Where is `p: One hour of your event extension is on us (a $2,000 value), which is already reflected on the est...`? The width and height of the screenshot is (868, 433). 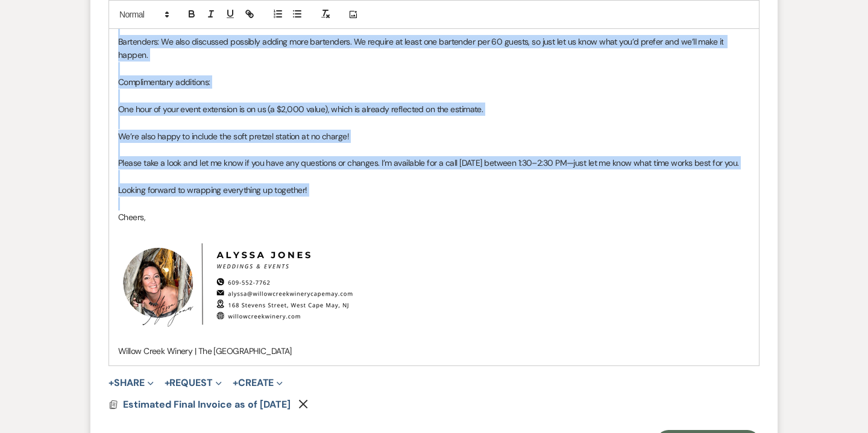 p: One hour of your event extension is on us (a $2,000 value), which is already reflected on the est... is located at coordinates (434, 109).